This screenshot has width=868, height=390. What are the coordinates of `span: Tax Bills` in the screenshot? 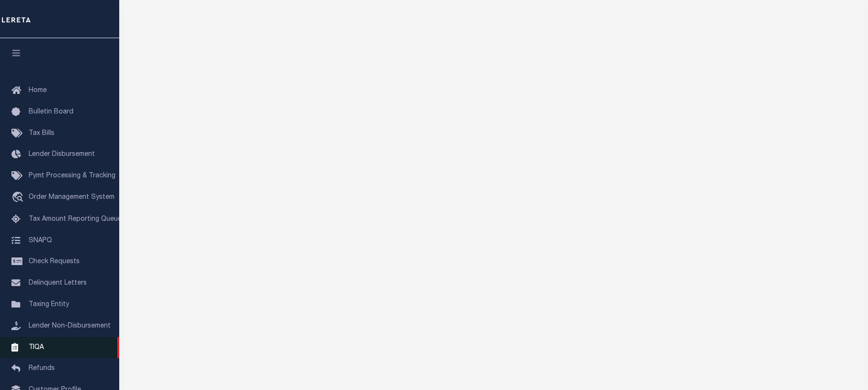 It's located at (42, 134).